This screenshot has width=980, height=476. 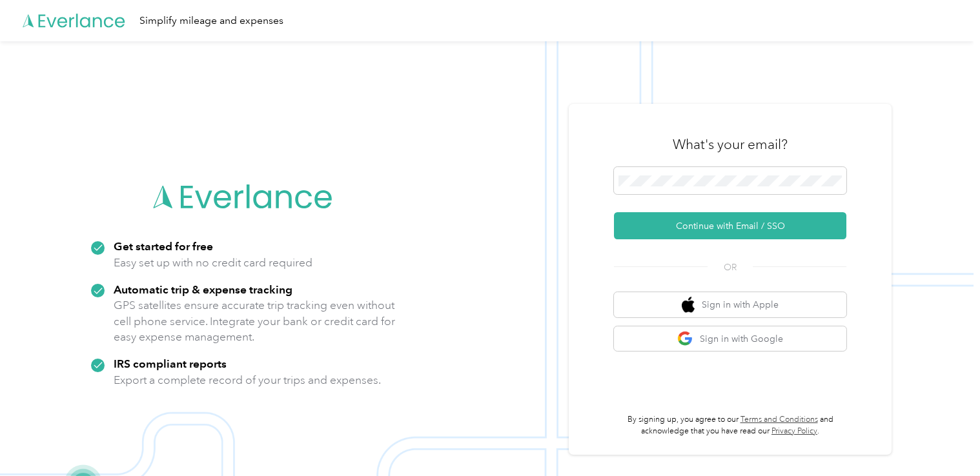 I want to click on strong: Get started for free, so click(x=164, y=245).